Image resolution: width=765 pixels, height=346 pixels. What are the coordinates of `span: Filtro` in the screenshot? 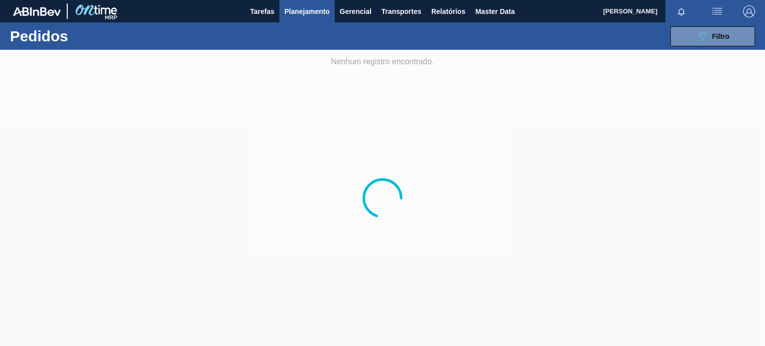 It's located at (721, 36).